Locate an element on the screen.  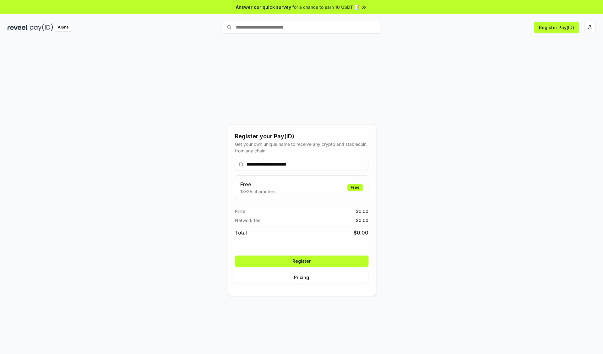
img: pay_id is located at coordinates (41, 27).